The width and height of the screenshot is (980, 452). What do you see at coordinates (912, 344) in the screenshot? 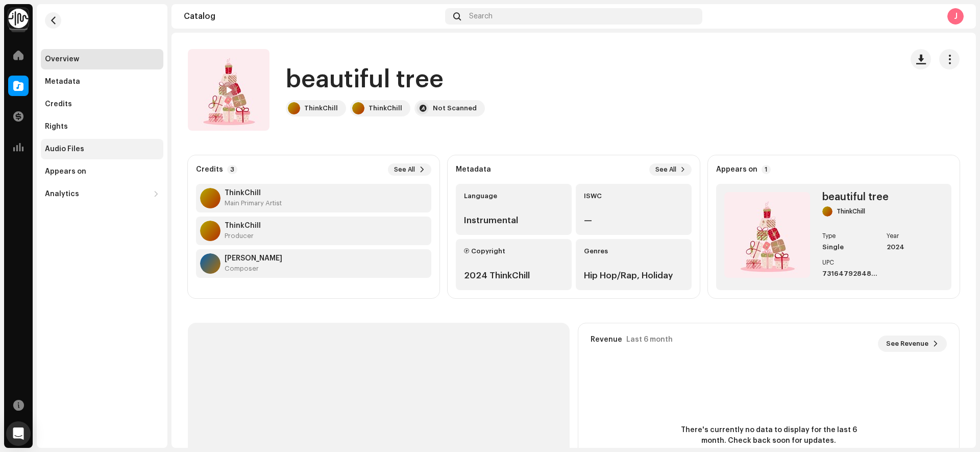
I see `button: See Revenue` at bounding box center [912, 344].